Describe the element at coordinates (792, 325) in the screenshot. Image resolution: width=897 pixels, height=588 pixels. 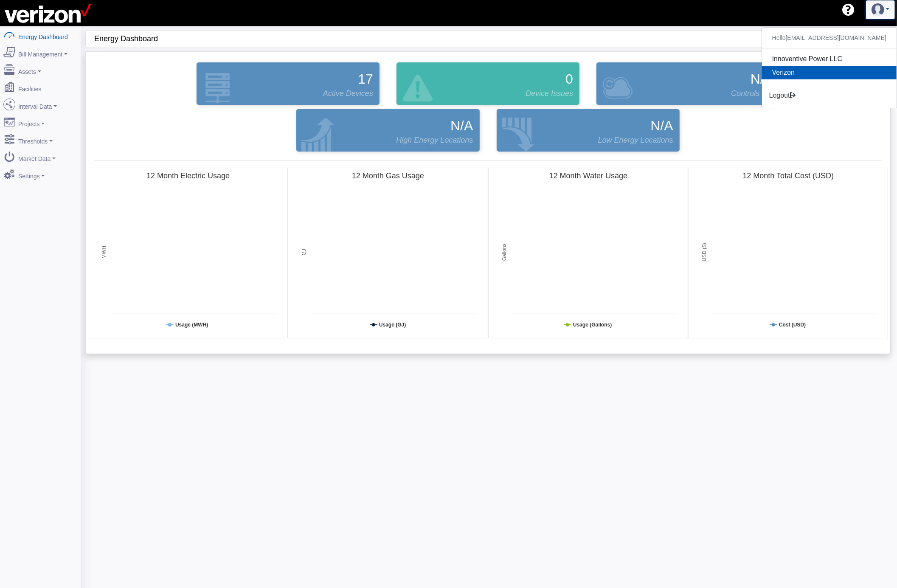
I see `tspan: Cost (USD)` at that location.